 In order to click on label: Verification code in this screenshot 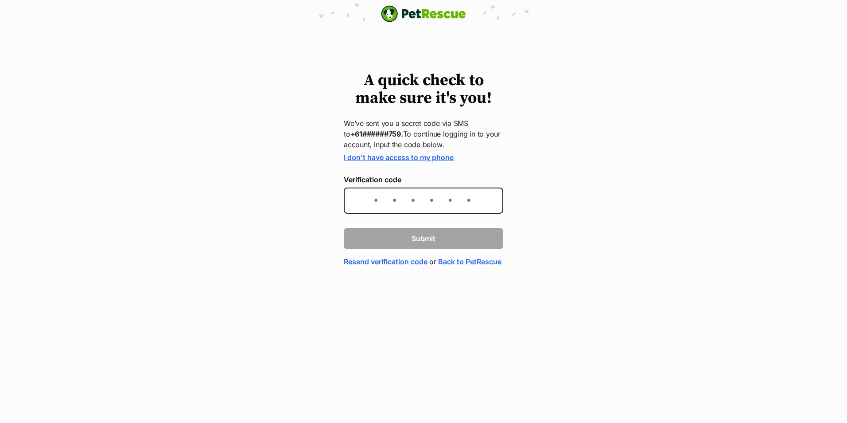, I will do `click(423, 179)`.